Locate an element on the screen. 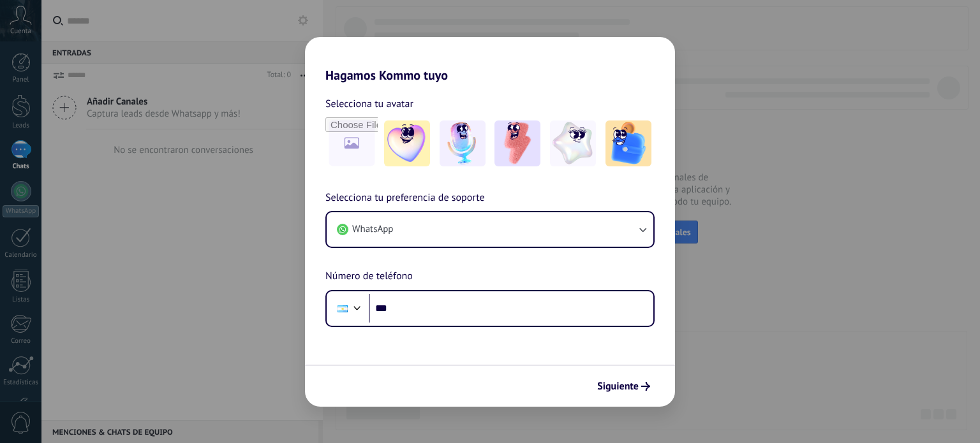 The width and height of the screenshot is (980, 443). img: -2.jpeg is located at coordinates (462, 143).